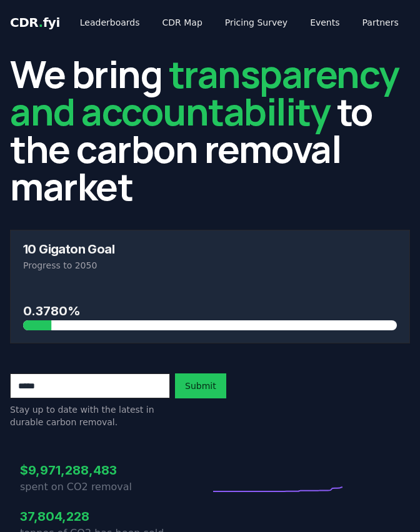  Describe the element at coordinates (115, 517) in the screenshot. I see `h3: 37,804,228` at that location.